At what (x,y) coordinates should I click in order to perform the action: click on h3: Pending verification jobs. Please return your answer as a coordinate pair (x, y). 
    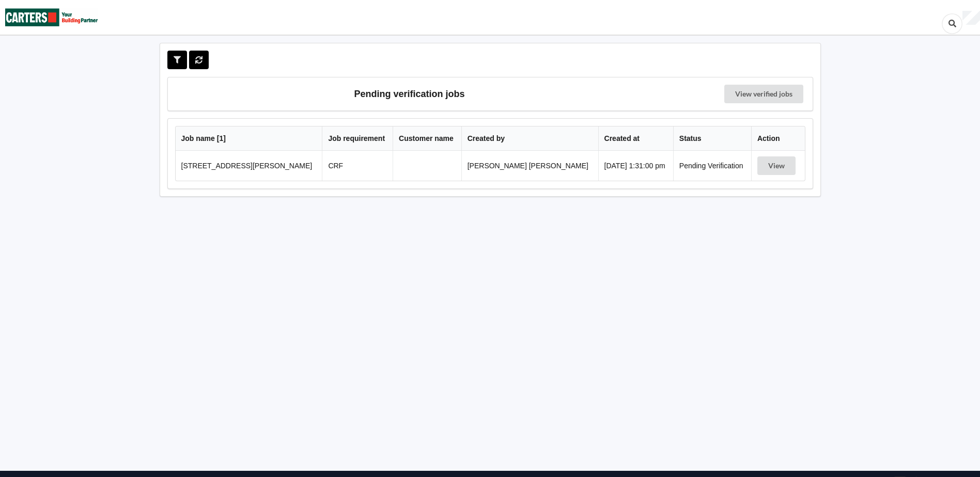
    Looking at the image, I should click on (410, 94).